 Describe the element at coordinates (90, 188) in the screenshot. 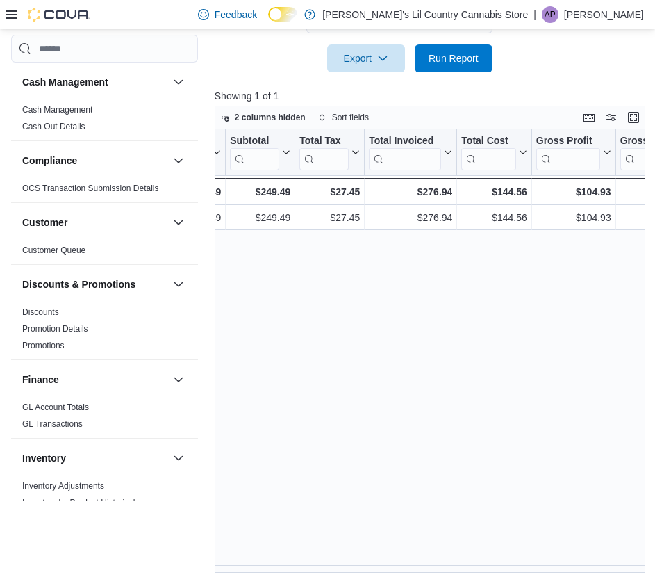

I see `a: OCS Transaction Submission Details` at that location.